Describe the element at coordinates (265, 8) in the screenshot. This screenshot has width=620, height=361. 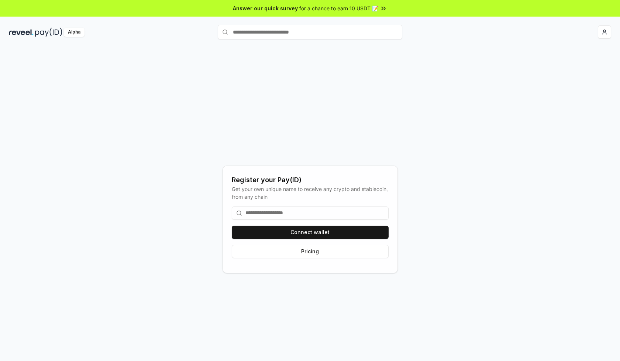
I see `span: Answer our quick survey` at that location.